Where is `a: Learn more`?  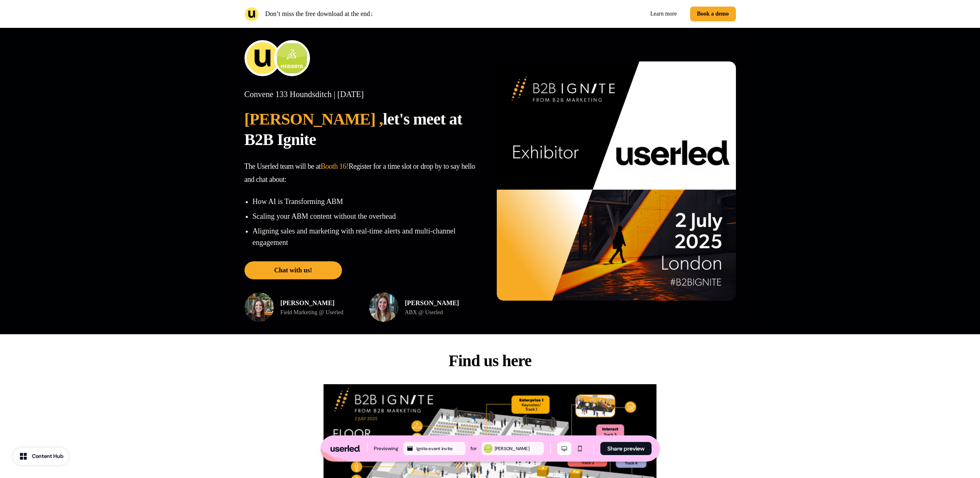
a: Learn more is located at coordinates (664, 14).